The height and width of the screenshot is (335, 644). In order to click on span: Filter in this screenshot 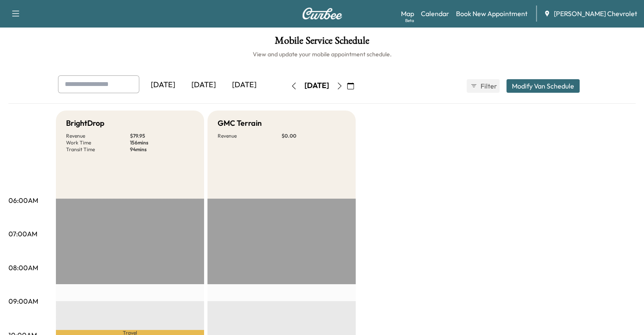, I will do `click(488, 86)`.